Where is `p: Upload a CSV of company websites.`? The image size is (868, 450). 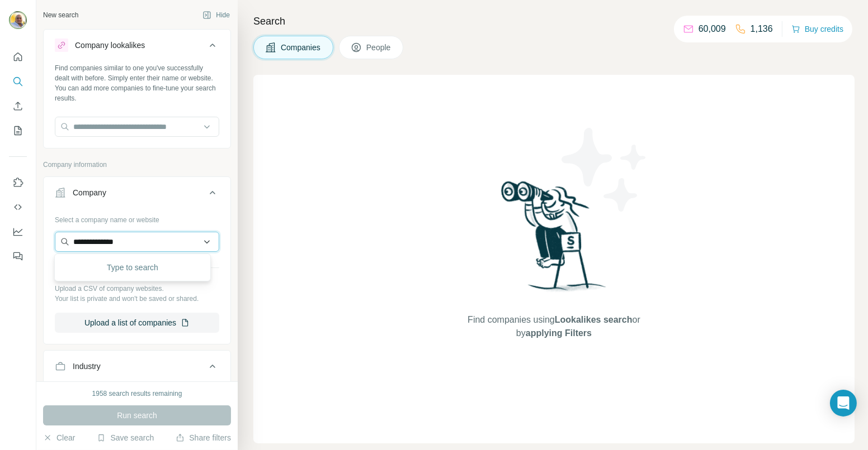
p: Upload a CSV of company websites. is located at coordinates (137, 289).